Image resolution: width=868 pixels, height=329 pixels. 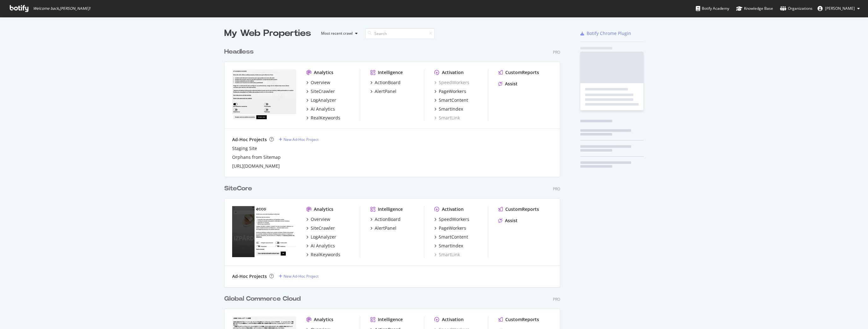 What do you see at coordinates (796, 8) in the screenshot?
I see `div: Organizations` at bounding box center [796, 8].